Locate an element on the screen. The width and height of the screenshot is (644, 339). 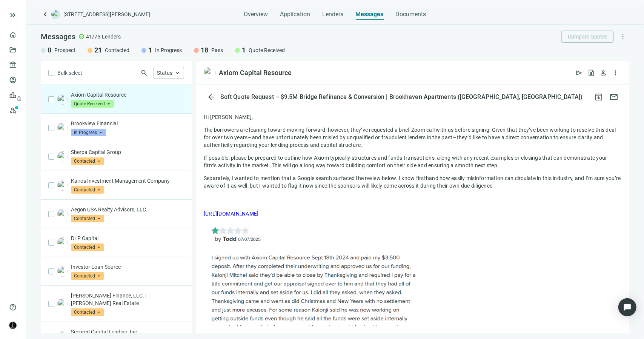
p: Investor Loan Source is located at coordinates (128, 267).